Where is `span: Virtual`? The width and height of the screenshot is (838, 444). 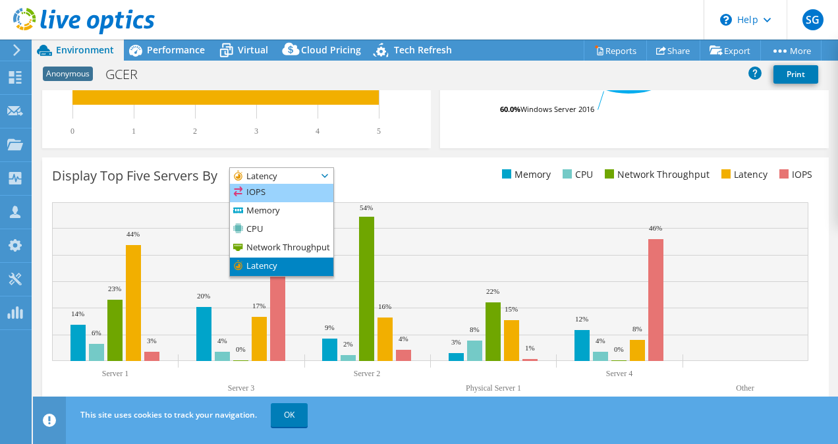
span: Virtual is located at coordinates (253, 49).